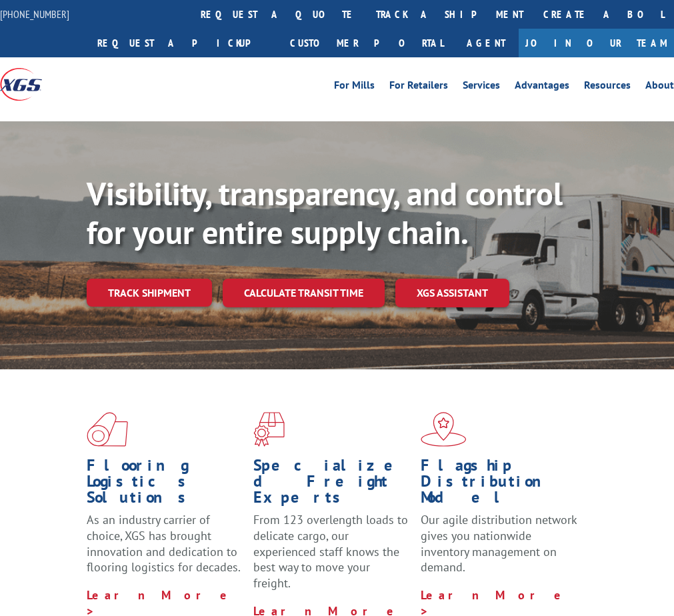  I want to click on img: xgs-icon-total-supply-chain-intelligence-red, so click(107, 429).